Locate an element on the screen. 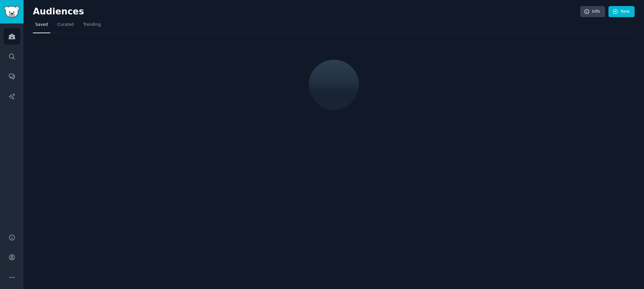 The image size is (644, 289). a: Saved is located at coordinates (42, 26).